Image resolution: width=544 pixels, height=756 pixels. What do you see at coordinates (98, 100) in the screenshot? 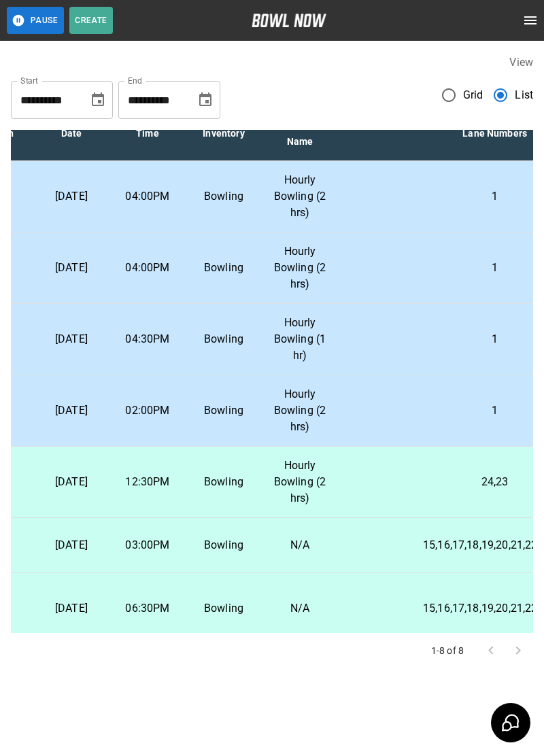
I see `button: Choose date, selected date is Sep 6, 2025` at bounding box center [98, 100].